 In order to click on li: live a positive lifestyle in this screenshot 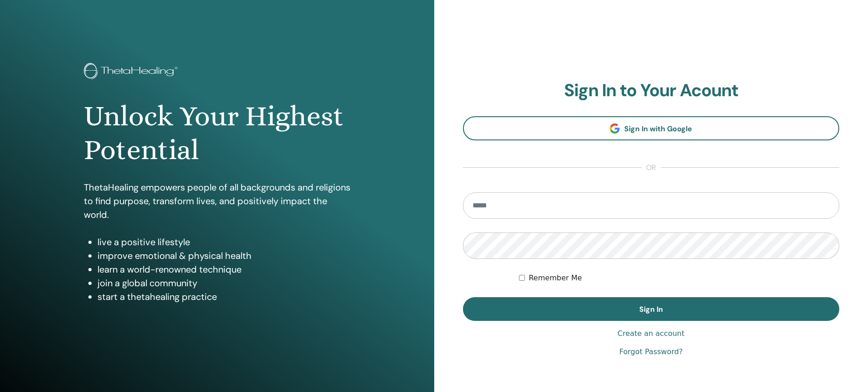, I will do `click(224, 242)`.